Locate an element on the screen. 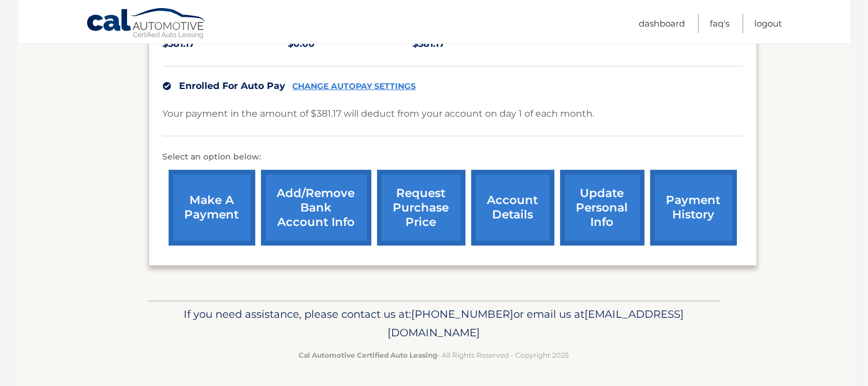 This screenshot has height=386, width=868. strong: Cal Automotive Certified Auto Leasing is located at coordinates (368, 355).